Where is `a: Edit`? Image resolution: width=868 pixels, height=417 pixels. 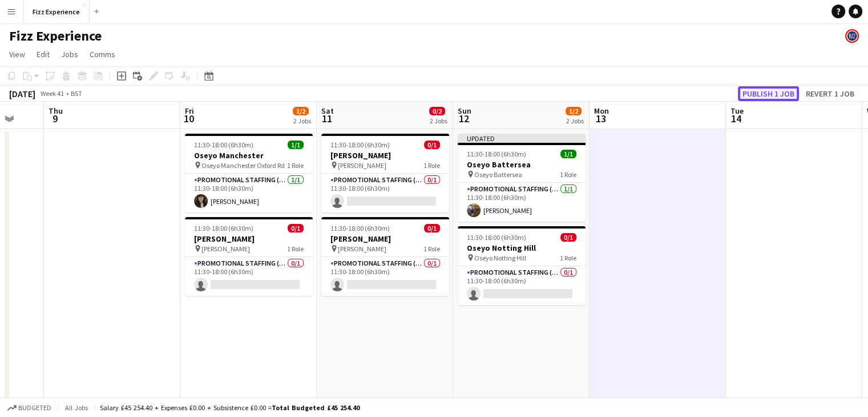 a: Edit is located at coordinates (43, 54).